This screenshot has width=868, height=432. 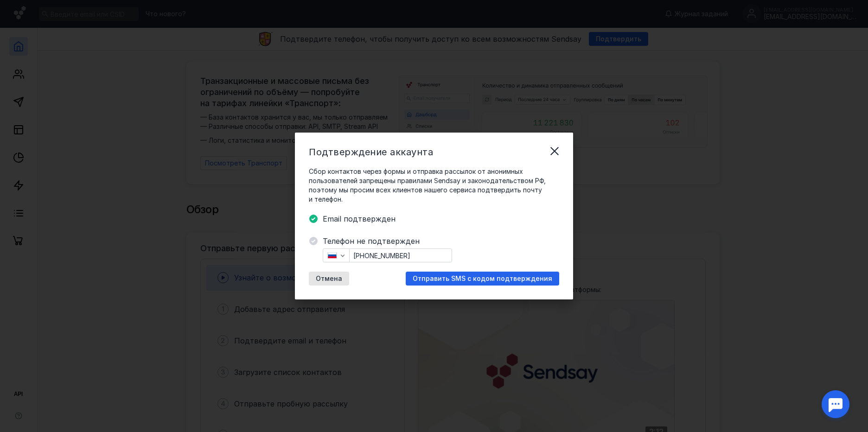 I want to click on button: Отмена, so click(x=328, y=279).